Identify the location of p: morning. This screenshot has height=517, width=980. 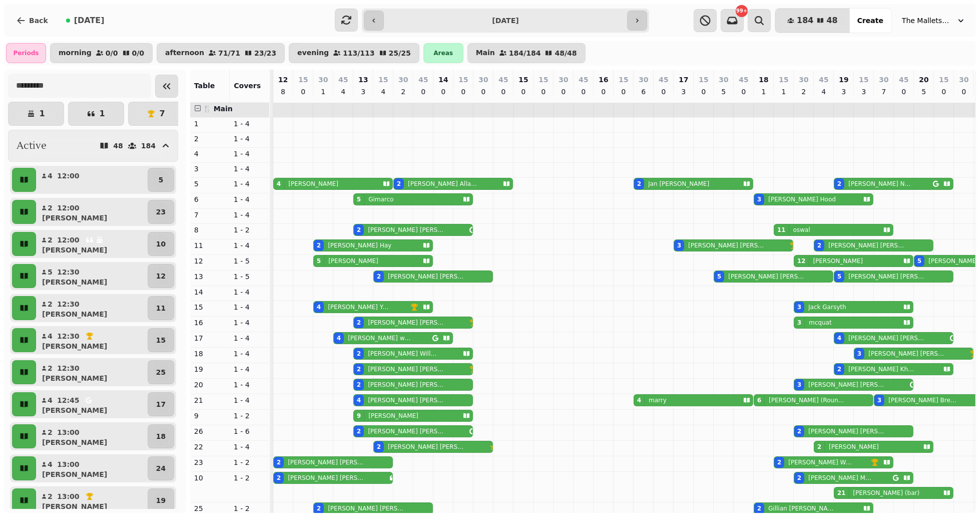
(75, 53).